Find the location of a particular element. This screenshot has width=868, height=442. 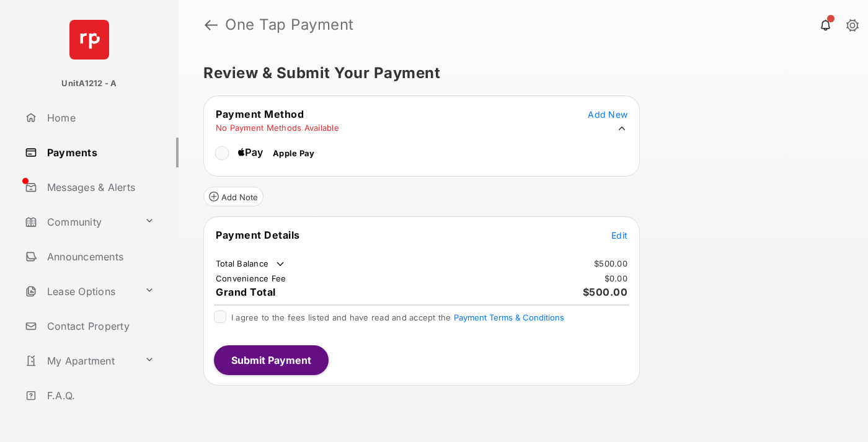

a: Contact Property is located at coordinates (99, 326).